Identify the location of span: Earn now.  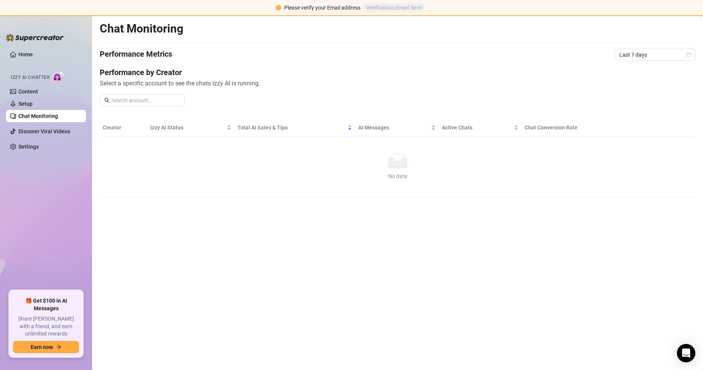
(42, 347).